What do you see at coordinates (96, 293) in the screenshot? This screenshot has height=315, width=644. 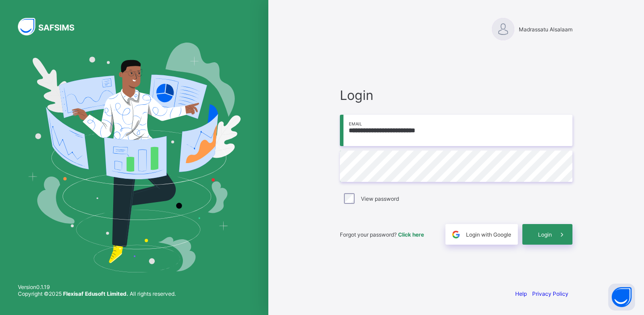 I see `strong: Flexisaf Edusoft Limited.` at bounding box center [96, 293].